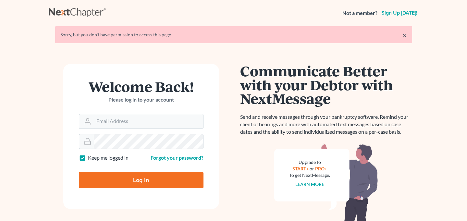 Image resolution: width=467 pixels, height=221 pixels. What do you see at coordinates (148, 121) in the screenshot?
I see `input: Email Address` at bounding box center [148, 121].